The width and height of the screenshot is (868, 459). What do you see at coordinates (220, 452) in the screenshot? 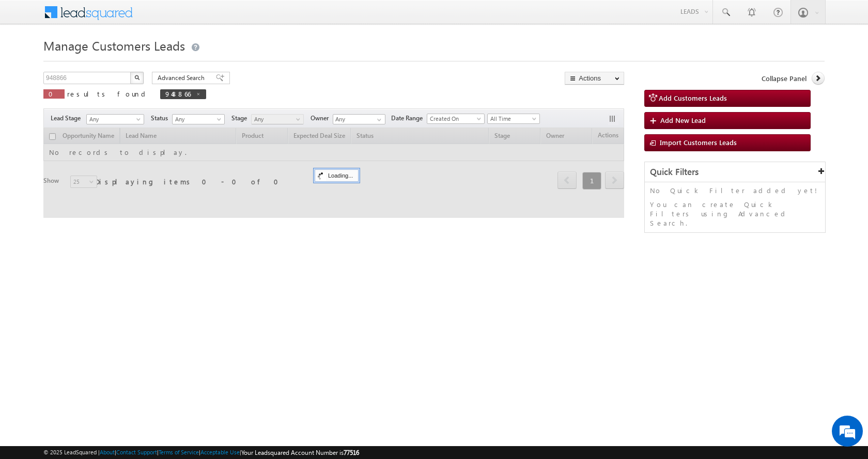
I see `a: Acceptable Use` at bounding box center [220, 452].